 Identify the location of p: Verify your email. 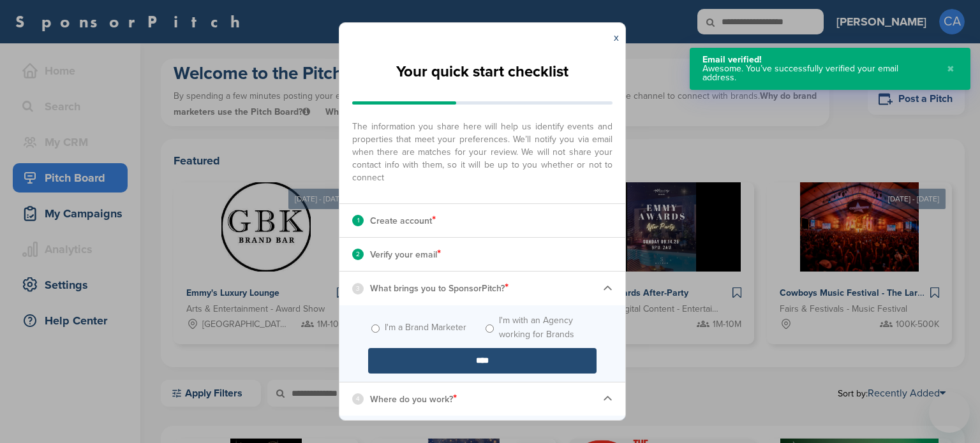
(405, 254).